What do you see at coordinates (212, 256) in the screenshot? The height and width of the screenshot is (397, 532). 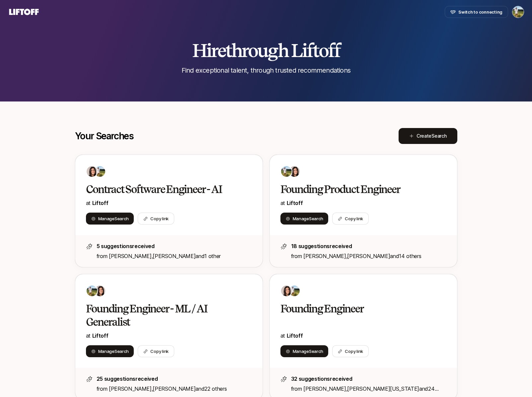 I see `span: 1 other` at bounding box center [212, 256].